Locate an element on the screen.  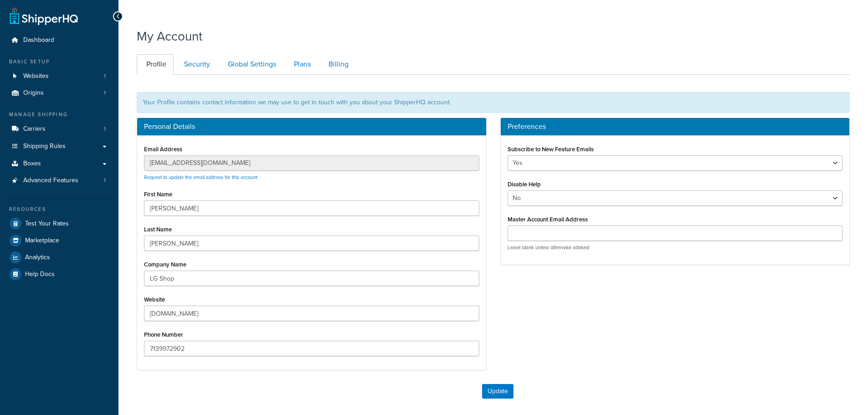
span: Origins is located at coordinates (33, 93).